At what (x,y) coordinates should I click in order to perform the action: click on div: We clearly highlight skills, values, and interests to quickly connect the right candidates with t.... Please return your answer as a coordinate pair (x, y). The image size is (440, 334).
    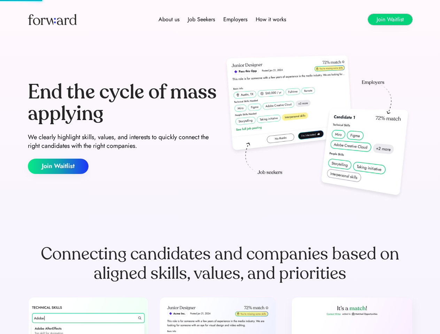
    Looking at the image, I should click on (123, 142).